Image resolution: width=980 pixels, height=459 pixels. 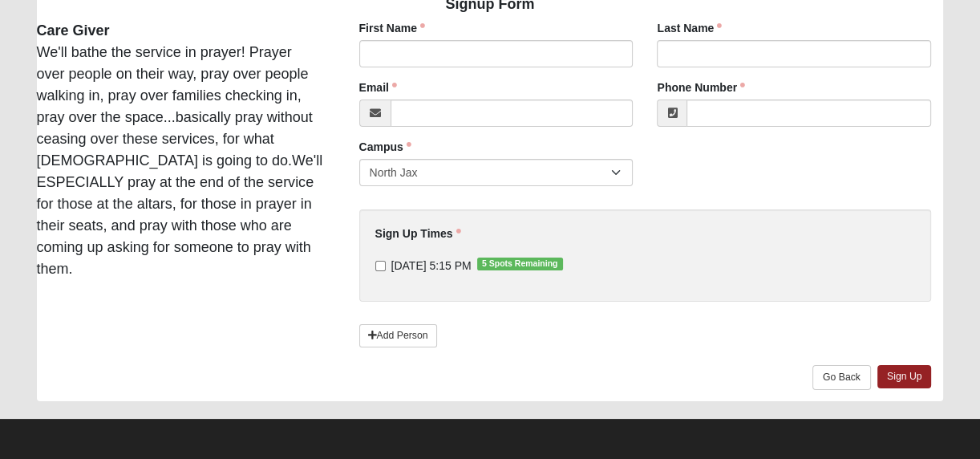 I want to click on label: Phone Number, so click(x=701, y=88).